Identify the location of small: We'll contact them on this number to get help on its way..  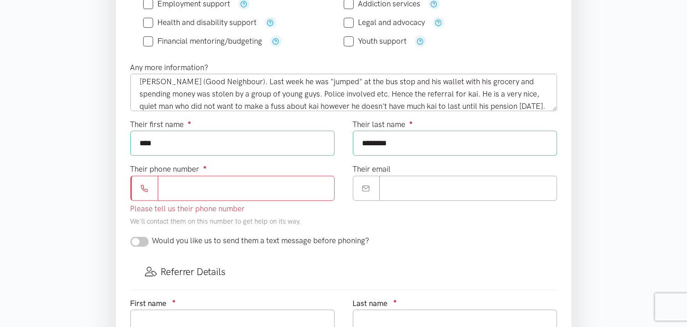
(216, 221).